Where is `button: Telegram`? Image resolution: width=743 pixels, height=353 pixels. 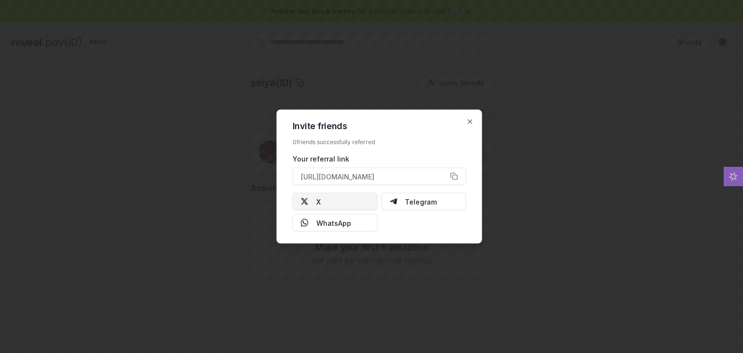 button: Telegram is located at coordinates (424, 202).